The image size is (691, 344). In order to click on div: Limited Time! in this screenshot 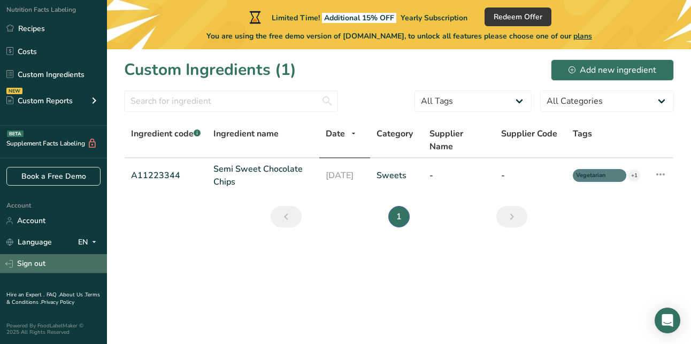, I will do `click(357, 17)`.